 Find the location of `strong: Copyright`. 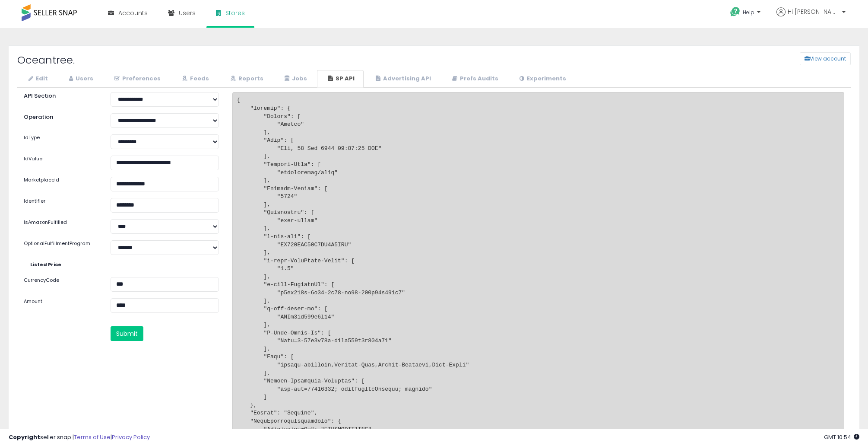

strong: Copyright is located at coordinates (24, 437).